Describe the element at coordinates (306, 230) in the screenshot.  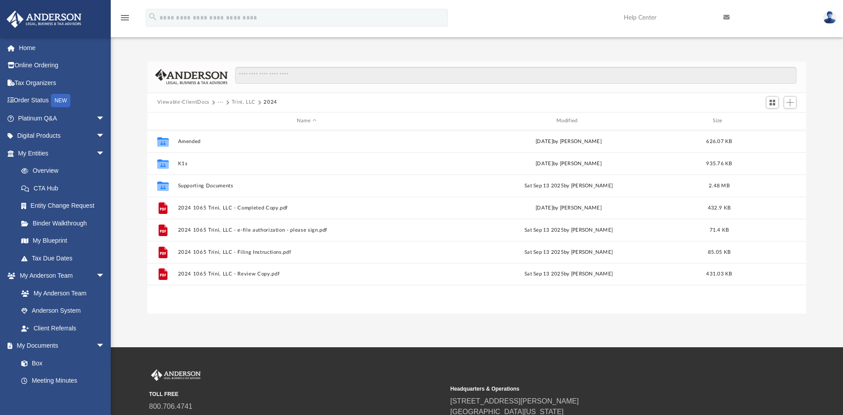
I see `button: 2024 1065 Trini, LLC - e-file authorization - please sign.pdf` at that location.